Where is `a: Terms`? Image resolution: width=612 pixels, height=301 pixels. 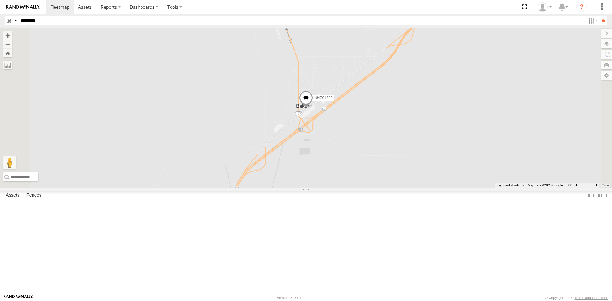 a: Terms is located at coordinates (606, 186).